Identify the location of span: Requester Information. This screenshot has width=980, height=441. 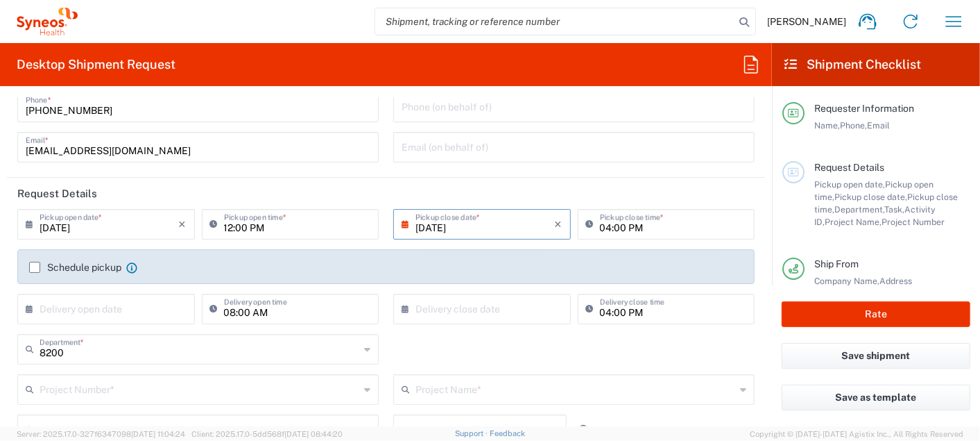
(865, 108).